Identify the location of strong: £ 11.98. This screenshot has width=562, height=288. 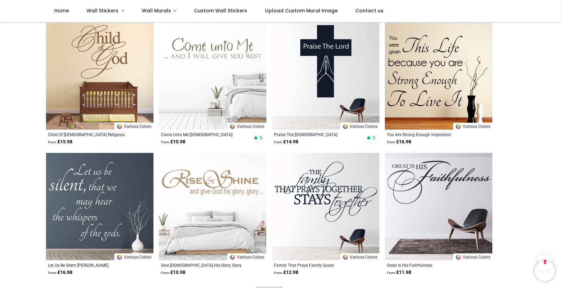
(399, 273).